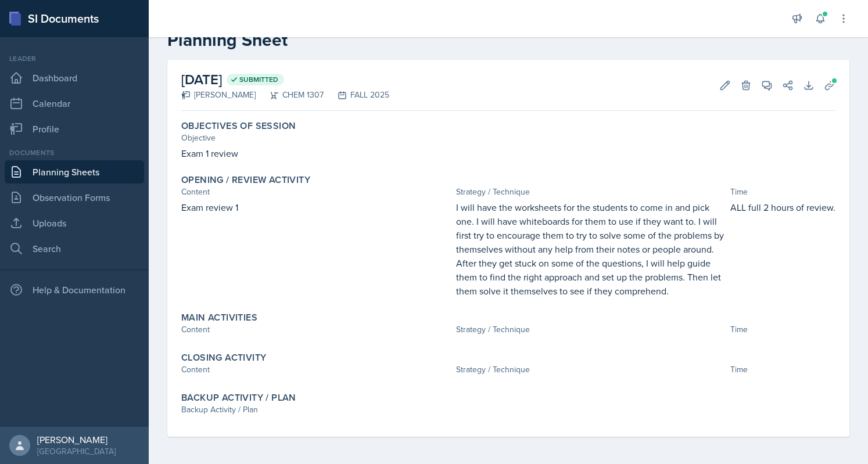  What do you see at coordinates (508, 410) in the screenshot?
I see `div: Backup Activity / Plan` at bounding box center [508, 410].